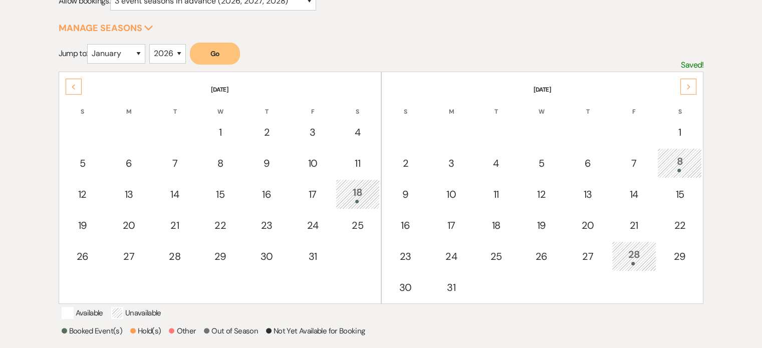  I want to click on p: Other, so click(182, 331).